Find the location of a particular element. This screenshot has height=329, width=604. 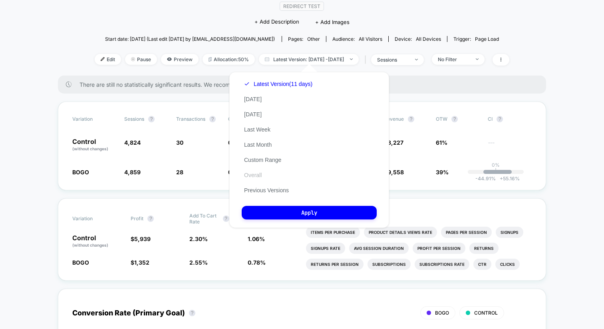

span: 1,352 is located at coordinates (142, 262).